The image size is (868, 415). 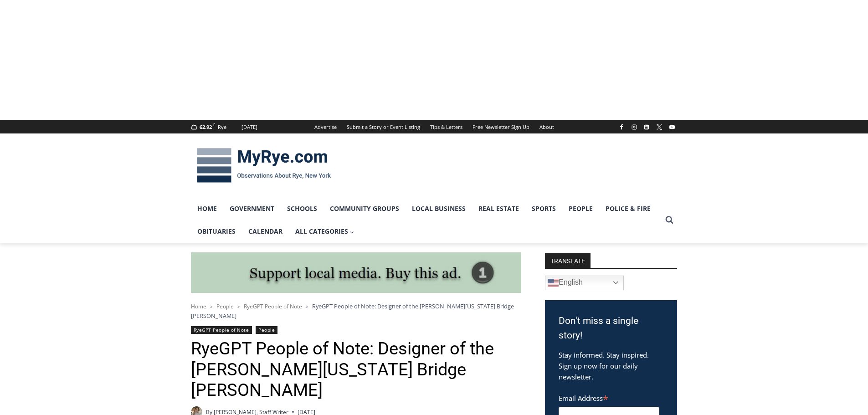 I want to click on span: RyeGPT People of Note, so click(x=273, y=306).